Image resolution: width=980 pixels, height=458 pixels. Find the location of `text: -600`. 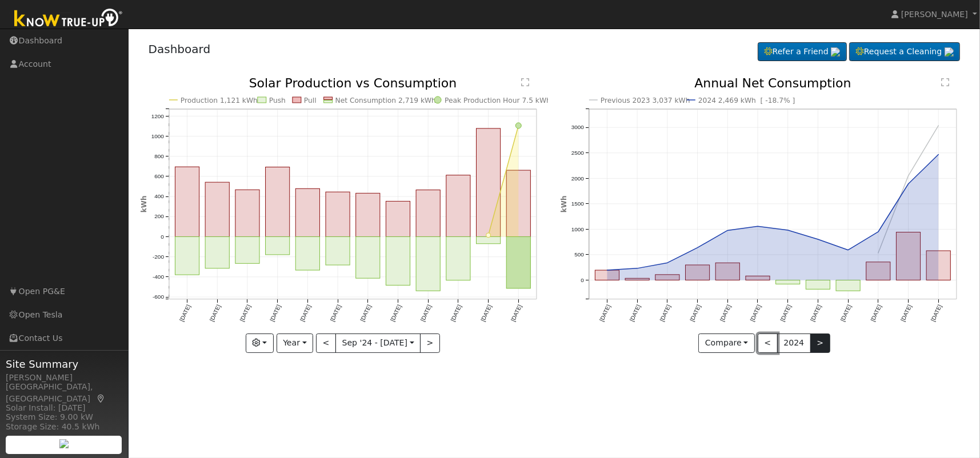

text: -600 is located at coordinates (158, 297).